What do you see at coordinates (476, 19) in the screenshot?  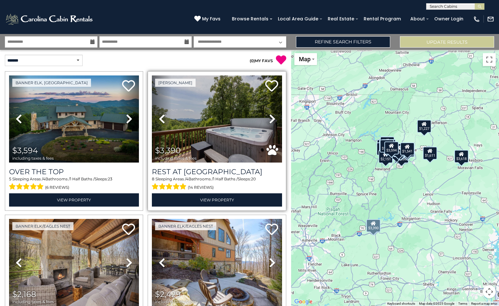 I see `img: phone-regular-white.png` at bounding box center [476, 19].